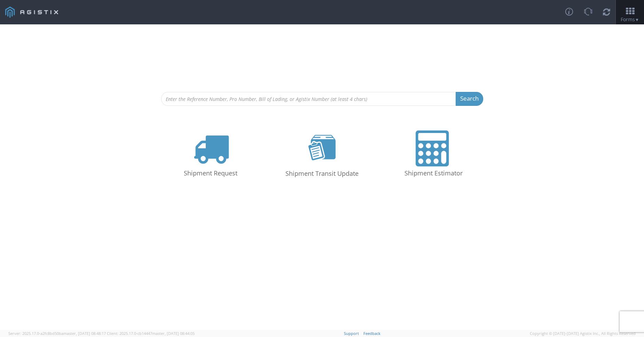  What do you see at coordinates (372, 333) in the screenshot?
I see `a: Feedback` at bounding box center [372, 333].